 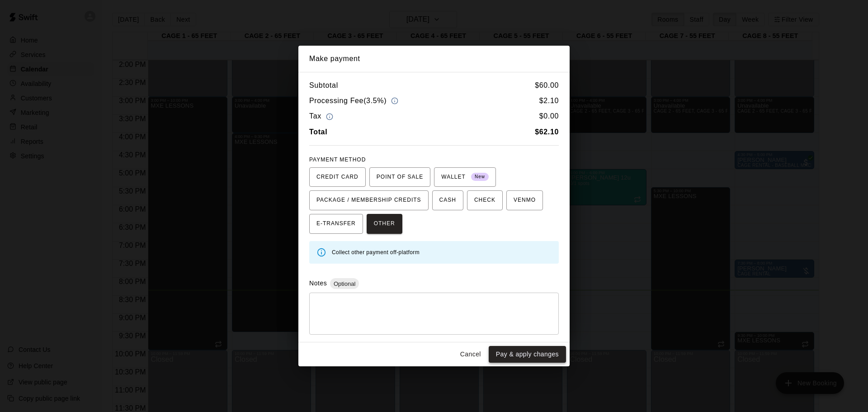 I want to click on h6: $ 0.00, so click(x=549, y=116).